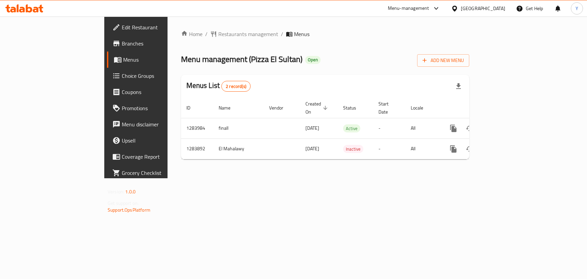 The image size is (587, 279). I want to click on nav: breadcrumb, so click(325, 34).